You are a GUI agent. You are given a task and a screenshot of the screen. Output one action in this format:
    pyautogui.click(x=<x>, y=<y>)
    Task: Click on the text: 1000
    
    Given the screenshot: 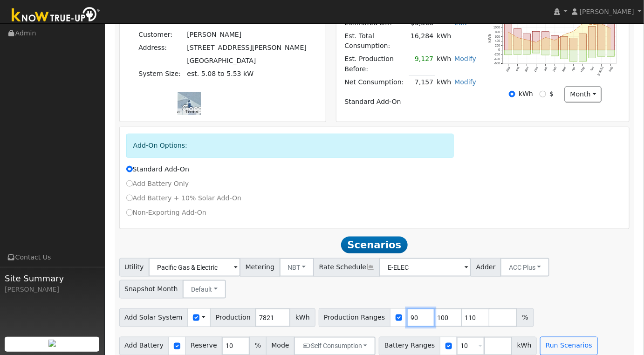 What is the action you would take?
    pyautogui.click(x=497, y=28)
    